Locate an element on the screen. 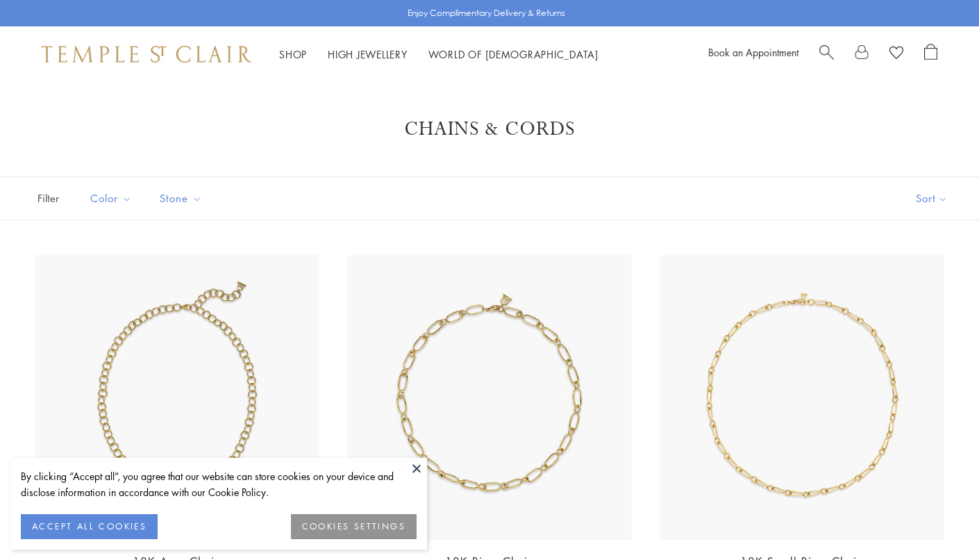 The width and height of the screenshot is (979, 560). button: Color is located at coordinates (111, 198).